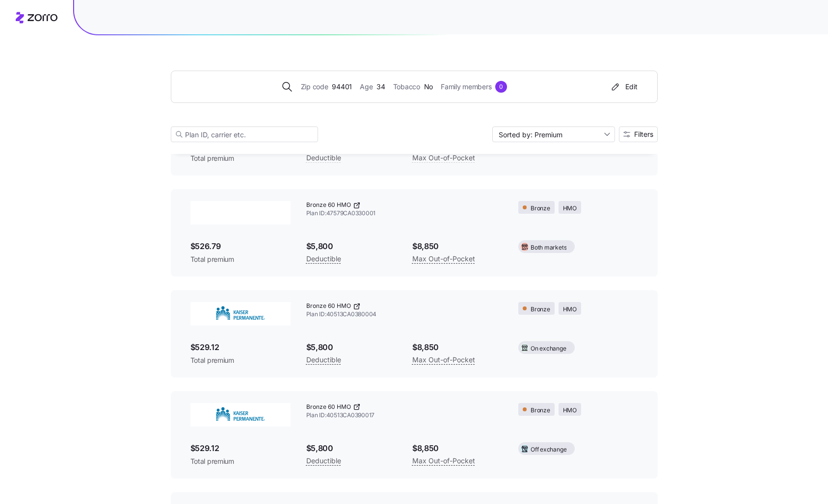 Image resolution: width=828 pixels, height=504 pixels. I want to click on span: Plan ID: 40513CA0390017, so click(405, 415).